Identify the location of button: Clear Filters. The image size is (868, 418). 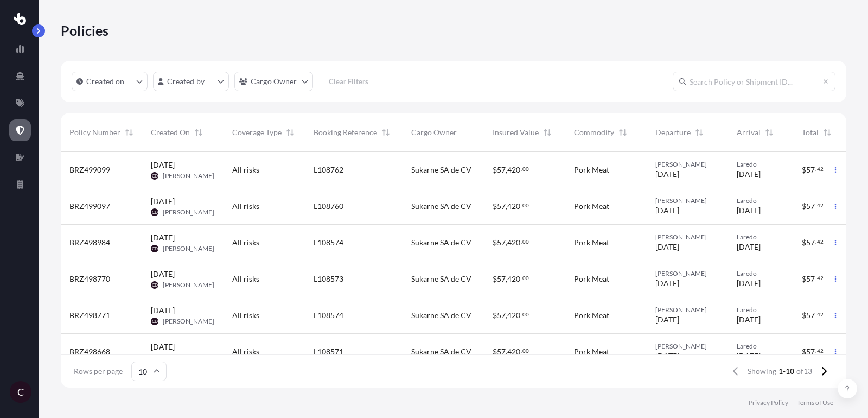
(348, 82).